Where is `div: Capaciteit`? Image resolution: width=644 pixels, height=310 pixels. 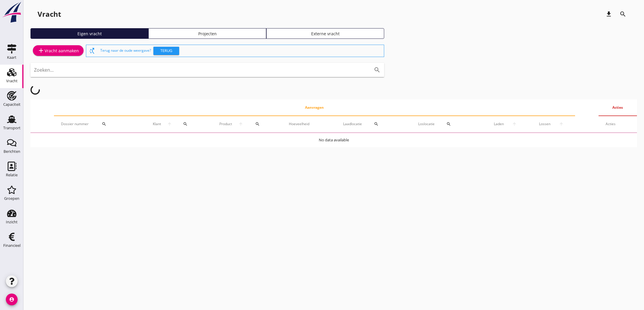
div: Capaciteit is located at coordinates (12, 104).